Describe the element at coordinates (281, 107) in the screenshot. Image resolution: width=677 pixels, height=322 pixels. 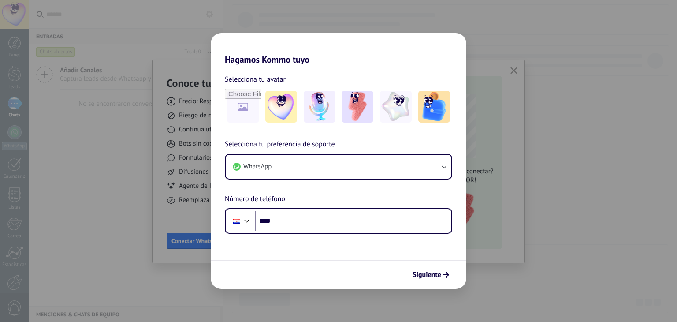
I see `img: -1.jpeg` at that location.